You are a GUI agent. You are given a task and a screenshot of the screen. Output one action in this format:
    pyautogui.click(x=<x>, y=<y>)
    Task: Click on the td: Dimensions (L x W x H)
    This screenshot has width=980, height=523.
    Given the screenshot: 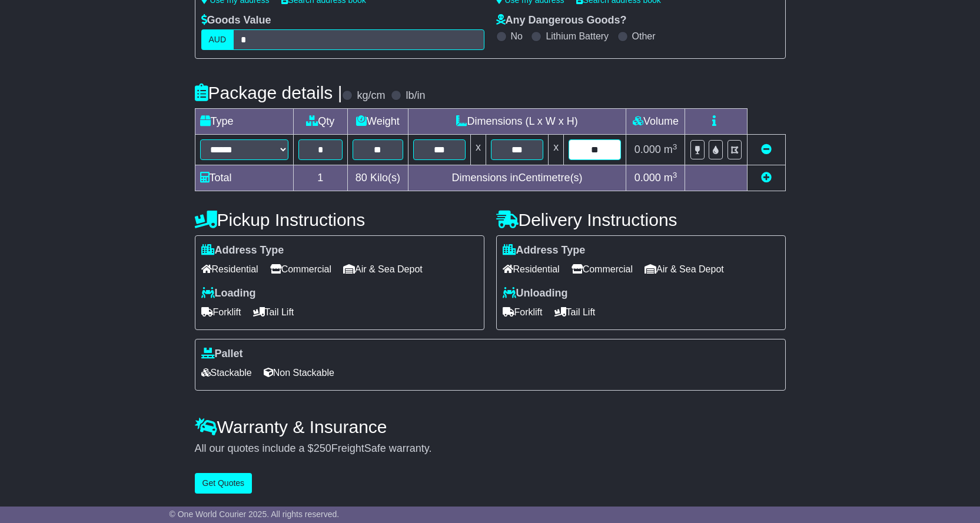 What is the action you would take?
    pyautogui.click(x=517, y=122)
    